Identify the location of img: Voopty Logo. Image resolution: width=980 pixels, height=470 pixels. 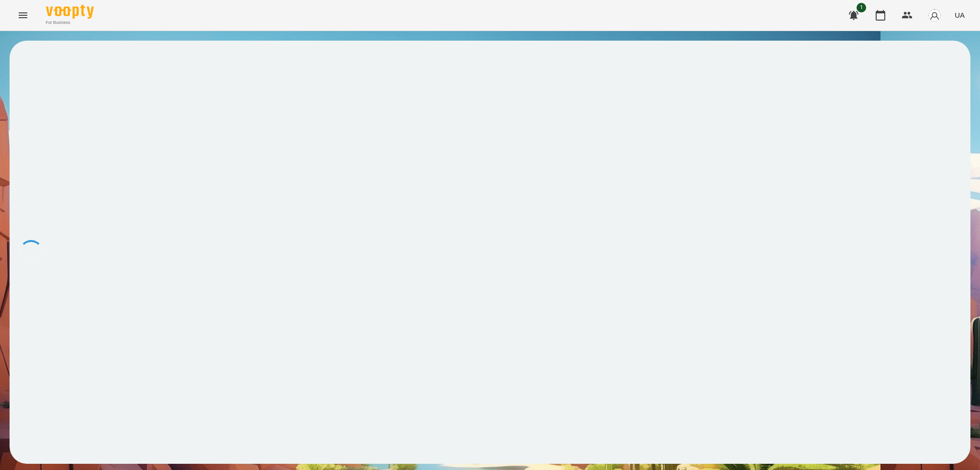
(70, 11).